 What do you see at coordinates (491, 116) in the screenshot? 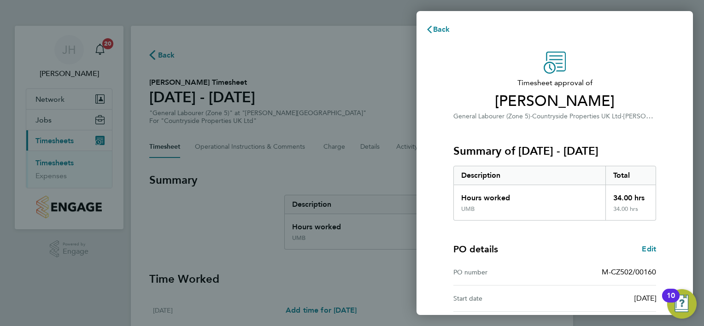
I see `span: General Labourer (Zone 5)` at bounding box center [491, 116].